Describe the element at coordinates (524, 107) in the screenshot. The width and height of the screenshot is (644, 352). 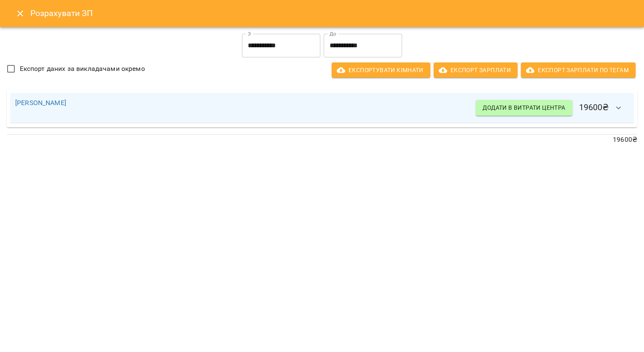
I see `span: Додати в витрати центра` at that location.